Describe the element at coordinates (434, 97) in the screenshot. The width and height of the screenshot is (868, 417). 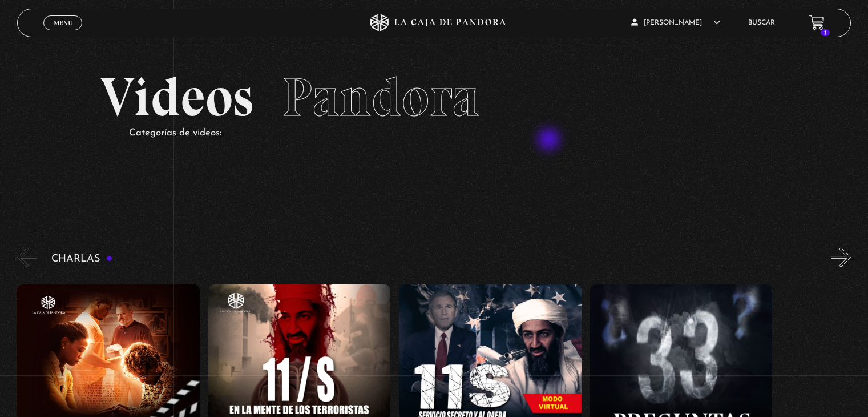
I see `h2: Videos` at that location.